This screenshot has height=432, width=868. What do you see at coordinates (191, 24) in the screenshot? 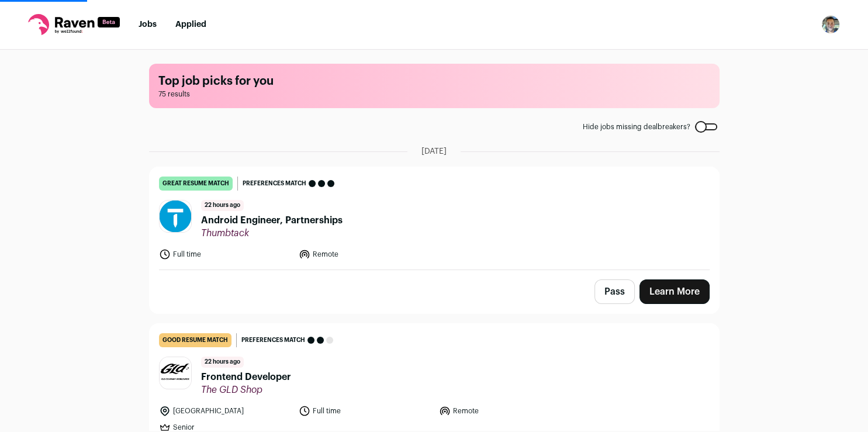
I see `a: Applied` at bounding box center [191, 24].